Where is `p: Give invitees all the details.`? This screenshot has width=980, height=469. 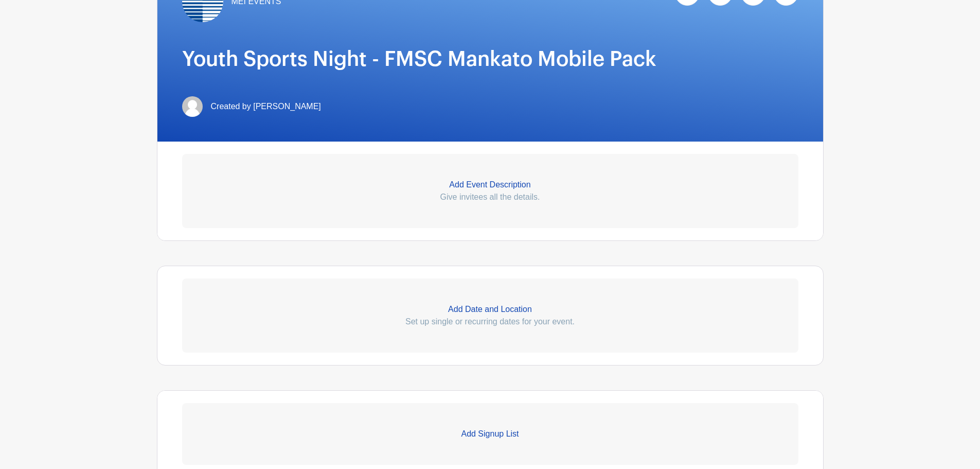
p: Give invitees all the details. is located at coordinates (490, 197).